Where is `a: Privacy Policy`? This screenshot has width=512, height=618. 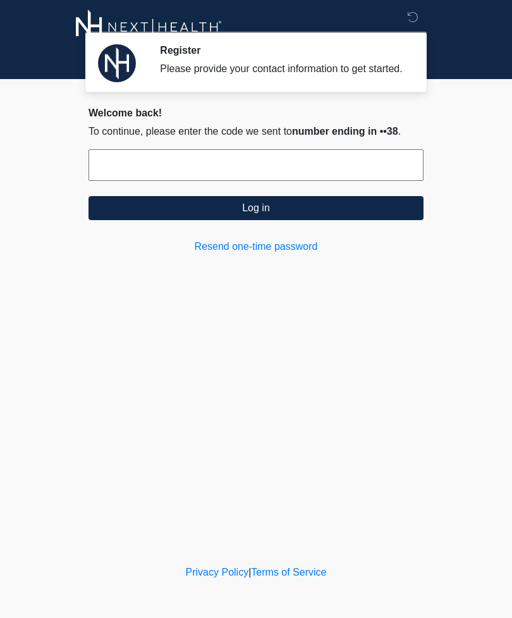 a: Privacy Policy is located at coordinates (218, 572).